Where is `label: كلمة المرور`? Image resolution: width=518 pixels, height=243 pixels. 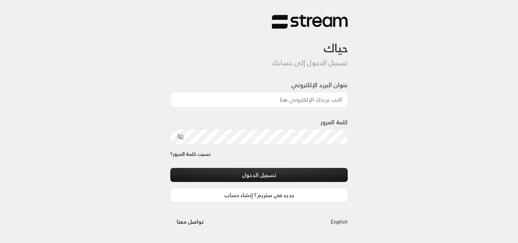 label: كلمة المرور is located at coordinates (334, 122).